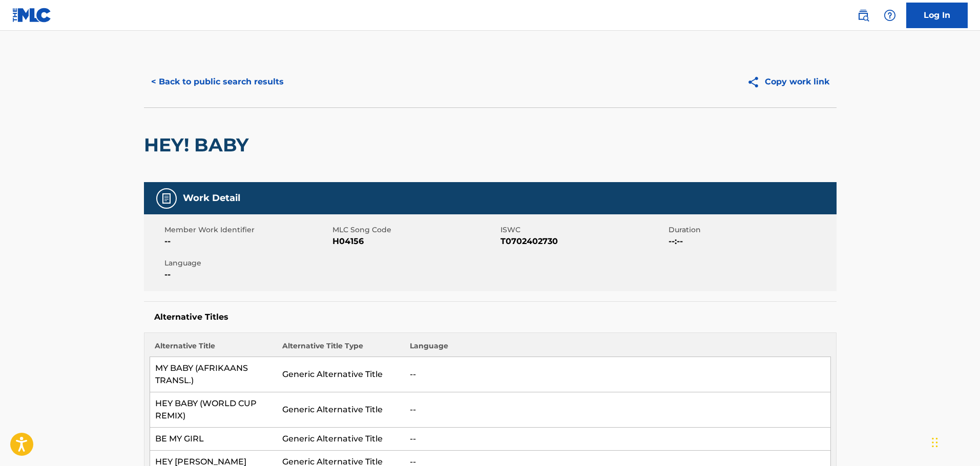  I want to click on span: Duration, so click(751, 229).